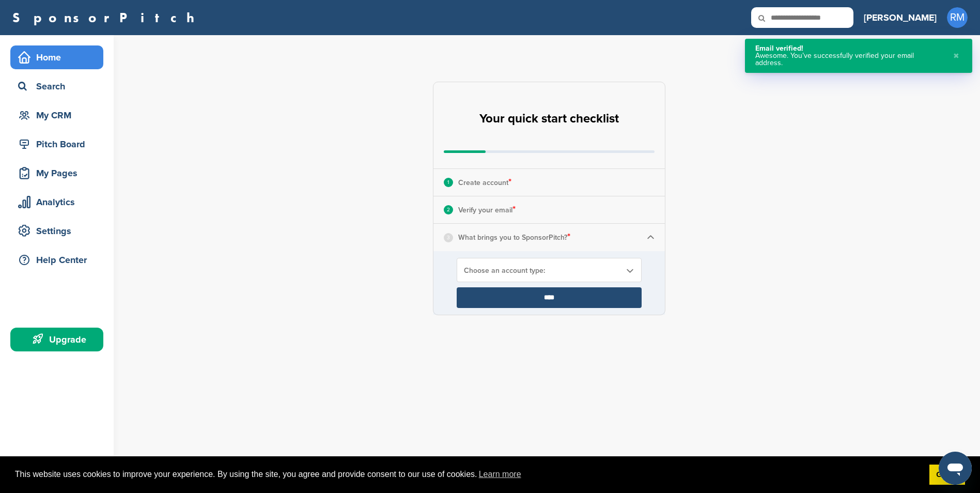 The image size is (980, 493). What do you see at coordinates (449, 182) in the screenshot?
I see `div: 1` at bounding box center [449, 182].